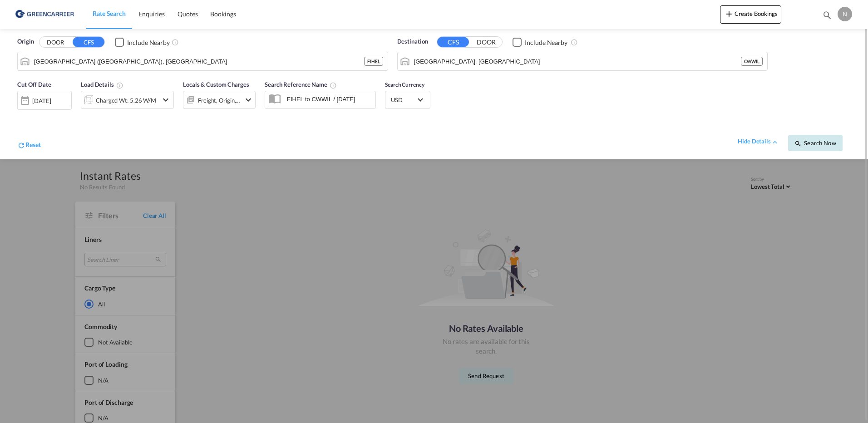 This screenshot has width=868, height=423. I want to click on md-input-container: Willemstad, CWWIL, so click(583, 61).